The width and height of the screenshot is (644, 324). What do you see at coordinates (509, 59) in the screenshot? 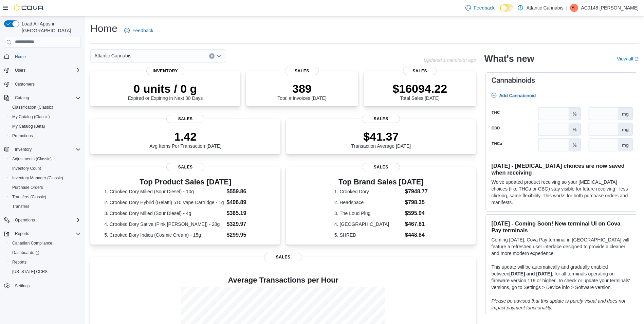
I see `h2: What's new` at bounding box center [509, 59].